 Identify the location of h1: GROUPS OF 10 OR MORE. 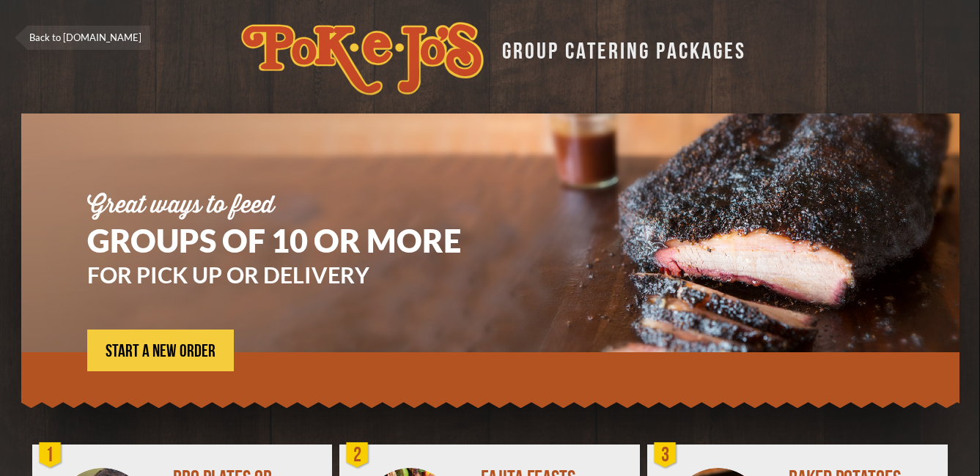
(296, 241).